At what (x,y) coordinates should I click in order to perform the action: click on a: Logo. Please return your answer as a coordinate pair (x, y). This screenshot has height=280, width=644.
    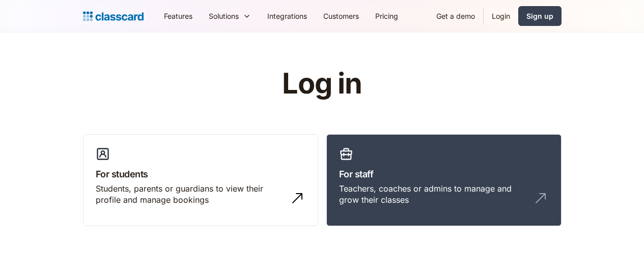
    Looking at the image, I should click on (113, 16).